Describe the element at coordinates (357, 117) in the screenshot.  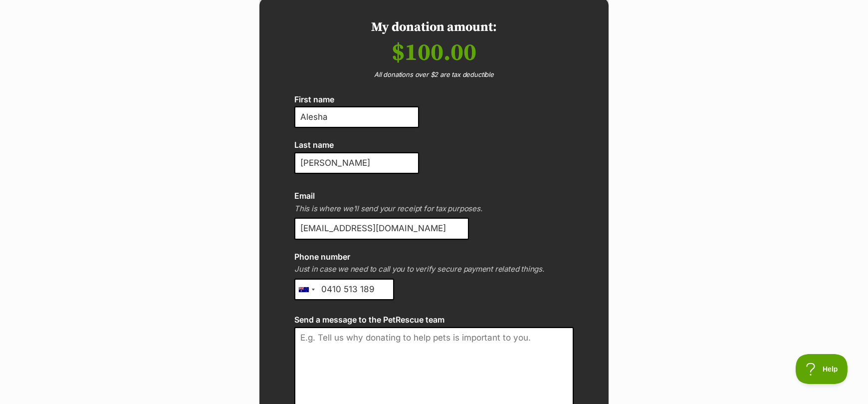
I see `input: First name` at that location.